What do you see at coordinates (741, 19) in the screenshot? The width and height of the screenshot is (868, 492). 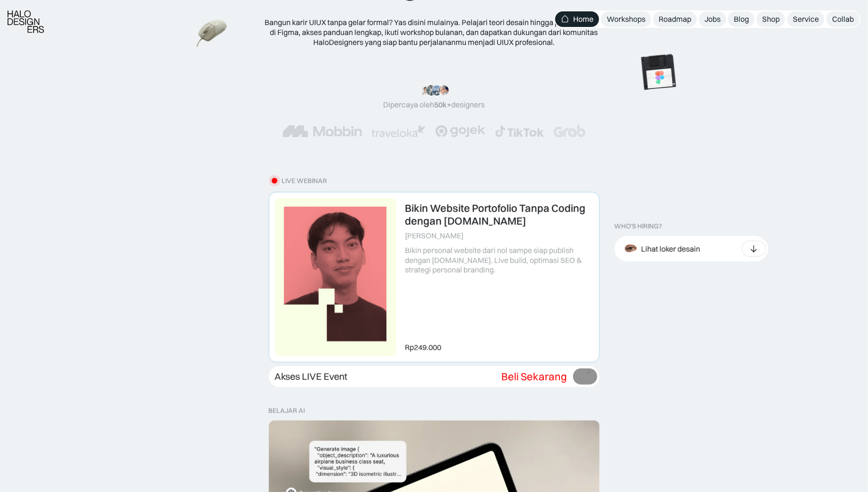 I see `div: Blog` at bounding box center [741, 19].